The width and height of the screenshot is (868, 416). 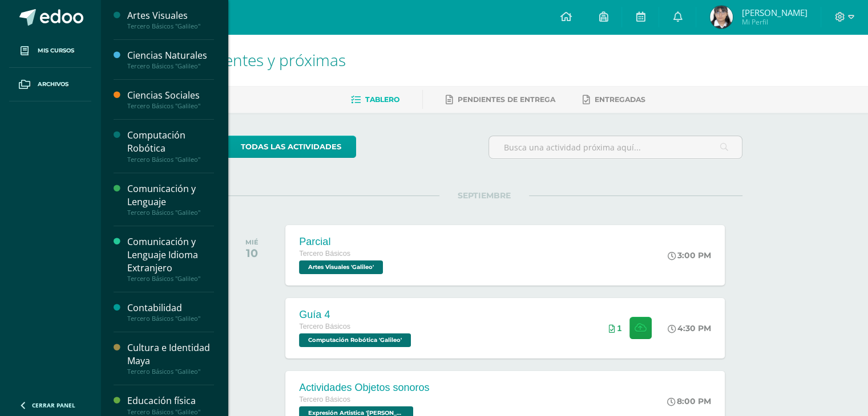 What do you see at coordinates (341, 267) in the screenshot?
I see `span: Artes Visuales 'Galileo'` at bounding box center [341, 267].